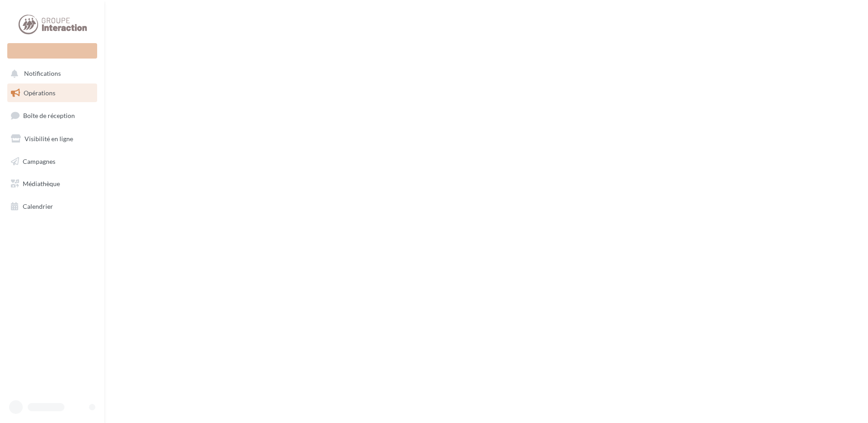  Describe the element at coordinates (52, 51) in the screenshot. I see `div: Nouvelle campagne` at that location.